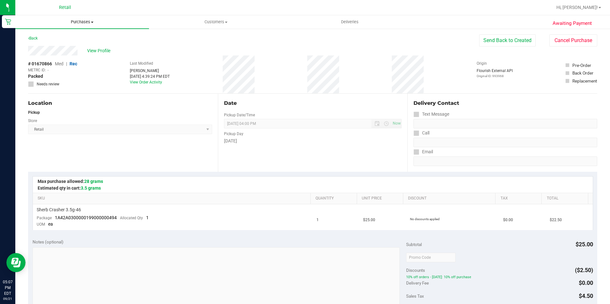 The height and width of the screenshot is (304, 610). What do you see at coordinates (82, 22) in the screenshot?
I see `a: Purchases` at bounding box center [82, 22].